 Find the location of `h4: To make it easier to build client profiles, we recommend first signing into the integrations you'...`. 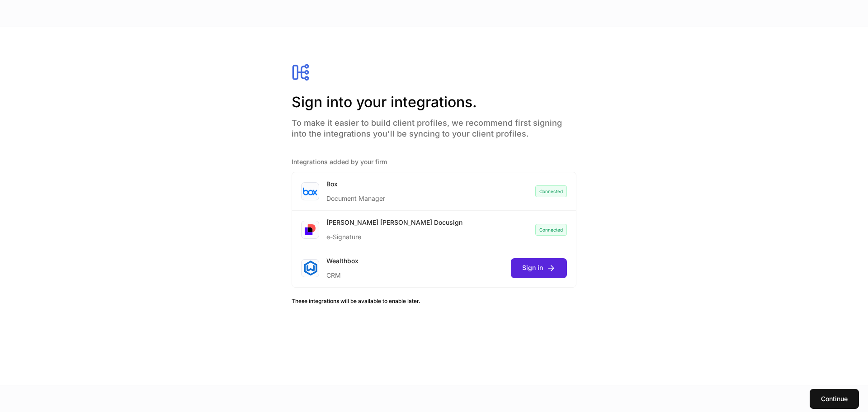

h4: To make it easier to build client profiles, we recommend first signing into the integrations you'... is located at coordinates (434, 126).